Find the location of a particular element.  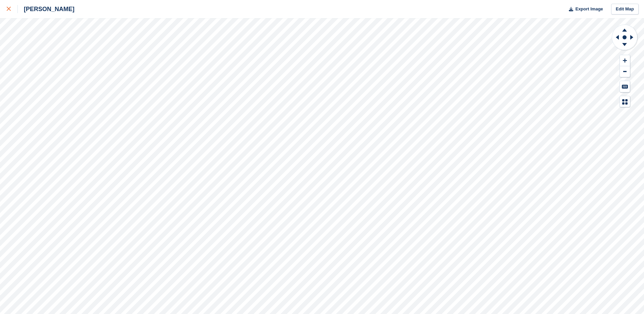

button: Zoom In is located at coordinates (625, 60).